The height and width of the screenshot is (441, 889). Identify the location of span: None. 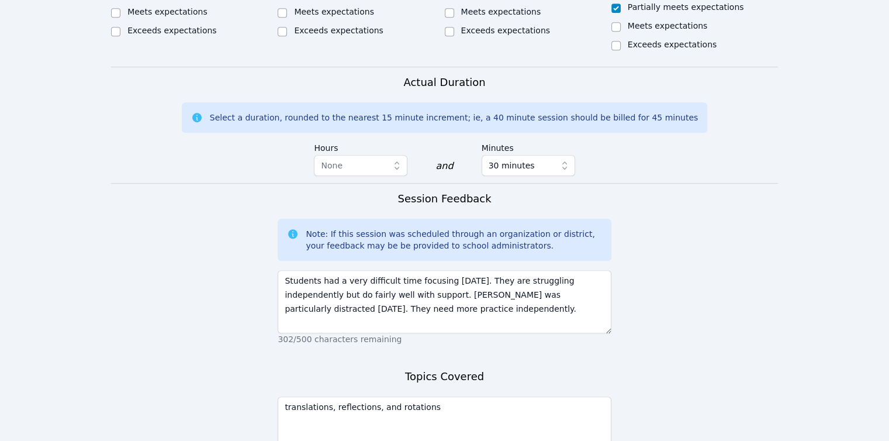
(332, 165).